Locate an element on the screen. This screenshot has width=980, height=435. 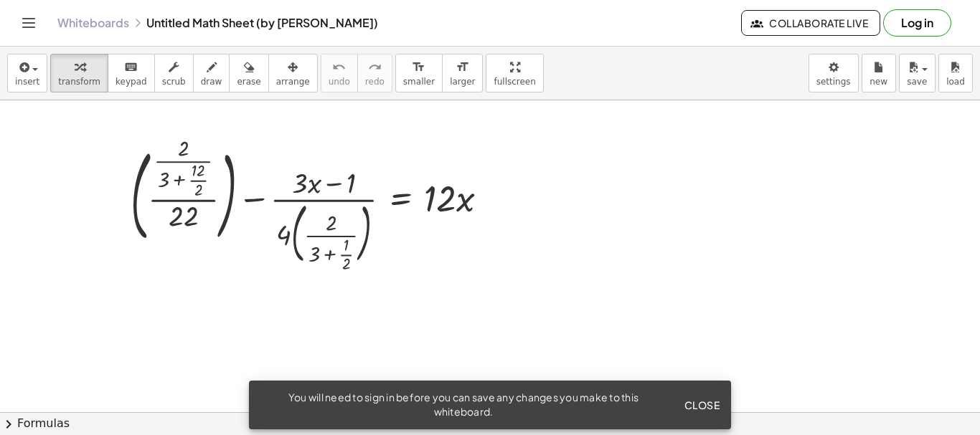
i: redo is located at coordinates (375, 67).